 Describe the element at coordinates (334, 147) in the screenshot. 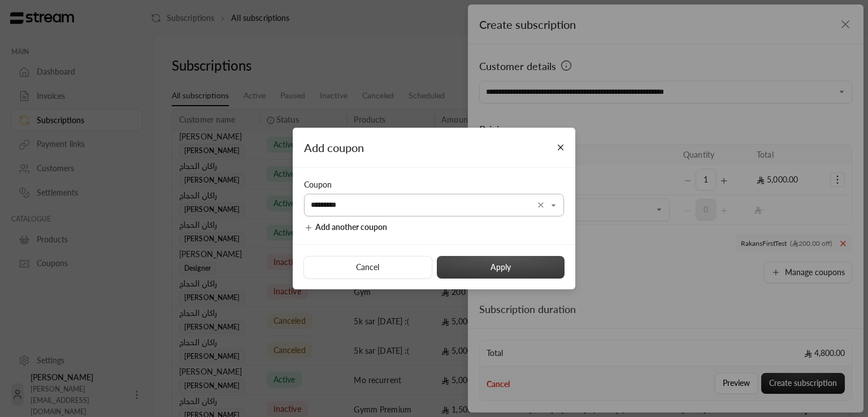

I see `span: Add coupon` at that location.